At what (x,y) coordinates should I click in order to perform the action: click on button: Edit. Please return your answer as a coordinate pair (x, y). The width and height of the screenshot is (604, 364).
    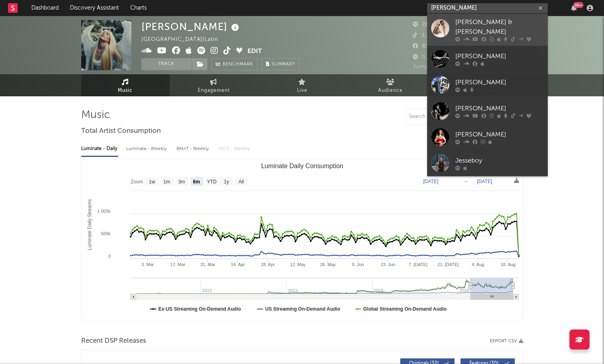
    Looking at the image, I should click on (255, 51).